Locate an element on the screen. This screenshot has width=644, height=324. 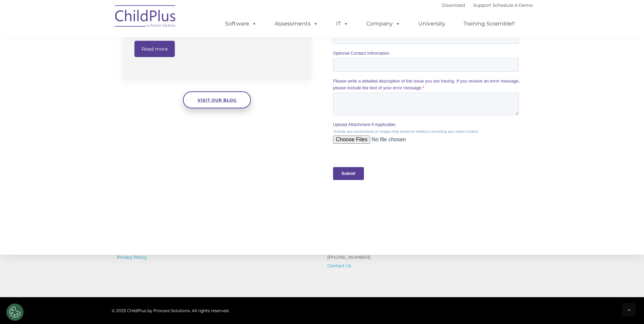
a: Support is located at coordinates (482, 5).